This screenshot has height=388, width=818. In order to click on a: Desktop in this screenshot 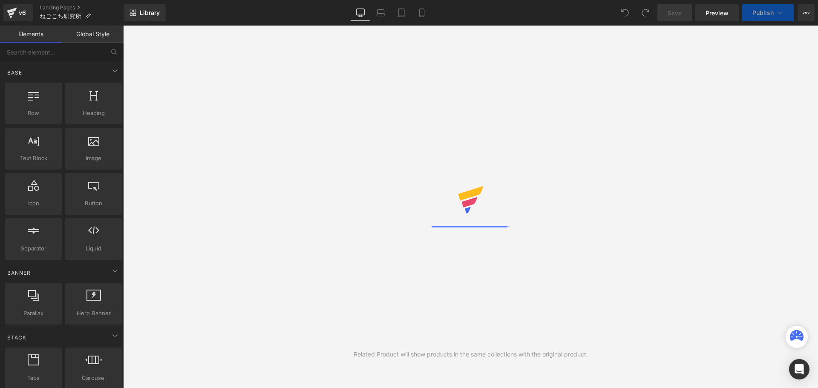, I will do `click(360, 13)`.